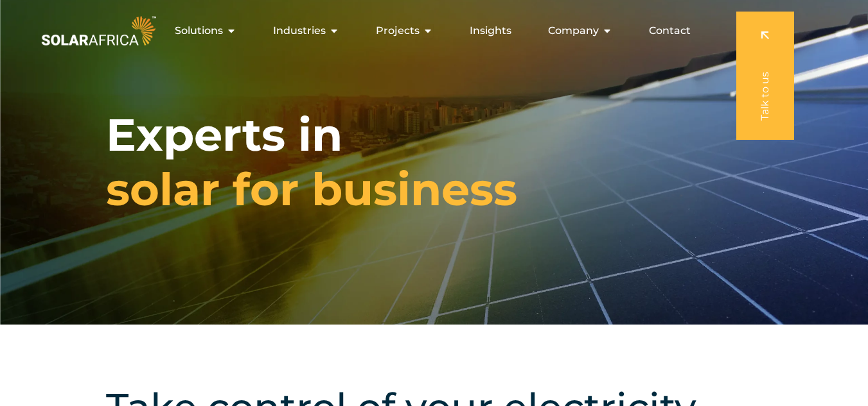 Image resolution: width=868 pixels, height=406 pixels. I want to click on h1: Experts in, so click(311, 162).